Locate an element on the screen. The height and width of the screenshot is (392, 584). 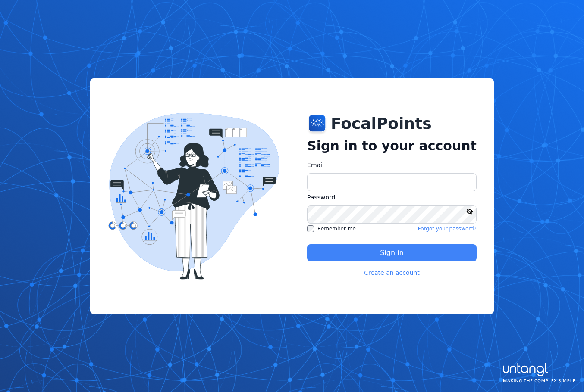
label: Email is located at coordinates (392, 165).